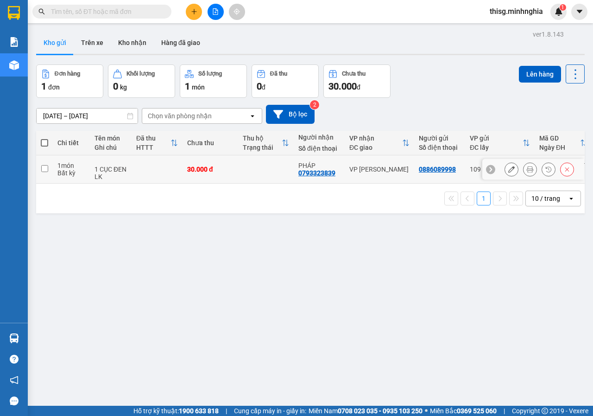  I want to click on div: Bất kỳ, so click(71, 173).